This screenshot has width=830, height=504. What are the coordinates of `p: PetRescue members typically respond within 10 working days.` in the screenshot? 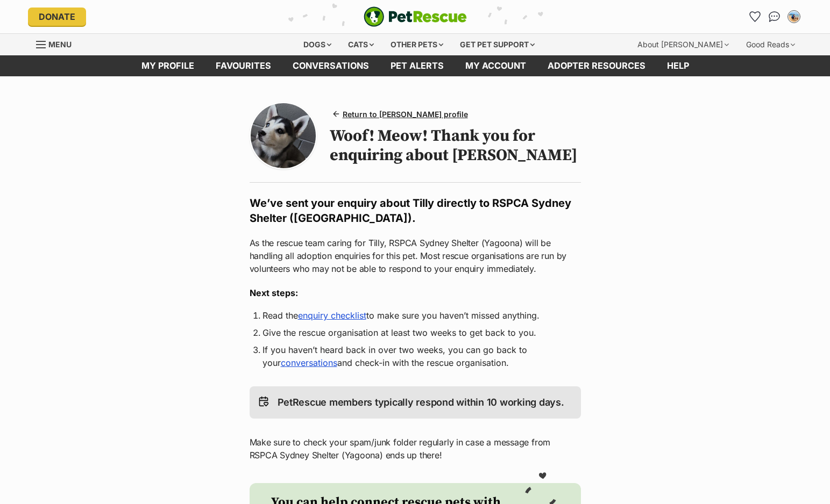 It's located at (421, 403).